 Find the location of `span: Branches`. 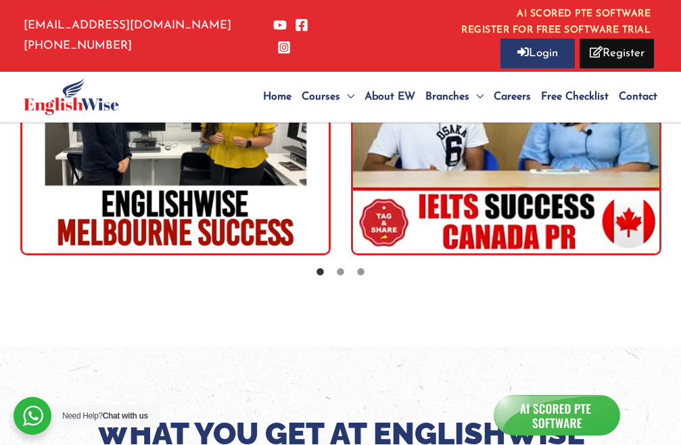

span: Branches is located at coordinates (447, 97).